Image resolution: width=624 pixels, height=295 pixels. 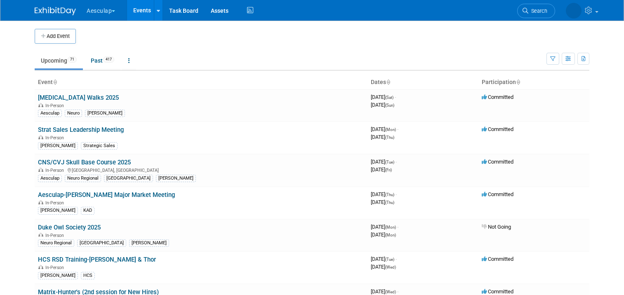 What do you see at coordinates (84, 162) in the screenshot?
I see `a: CNS/CVJ Skull Base Course 2025` at bounding box center [84, 162].